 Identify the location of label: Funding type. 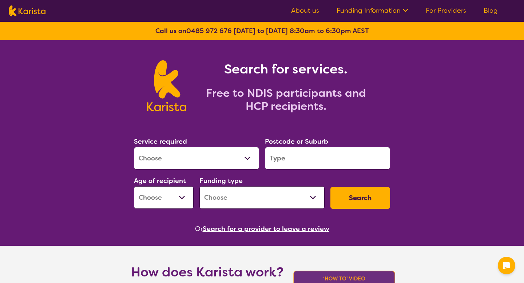
(221, 181).